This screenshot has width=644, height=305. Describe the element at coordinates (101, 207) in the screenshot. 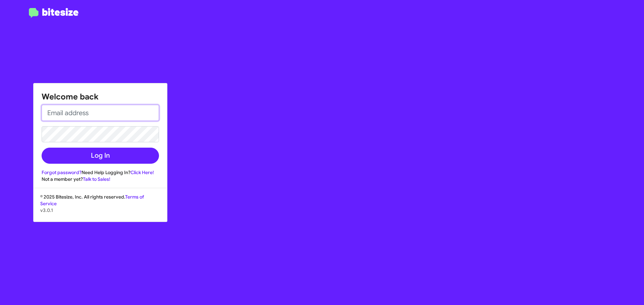

I see `div: © 2025 Bitesize, Inc. All rights reserved.` at that location.